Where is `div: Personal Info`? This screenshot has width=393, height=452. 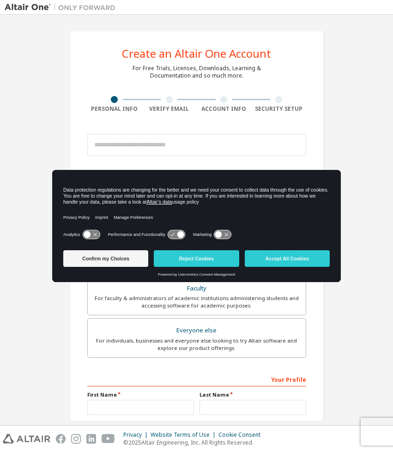
div: Personal Info is located at coordinates (115, 109).